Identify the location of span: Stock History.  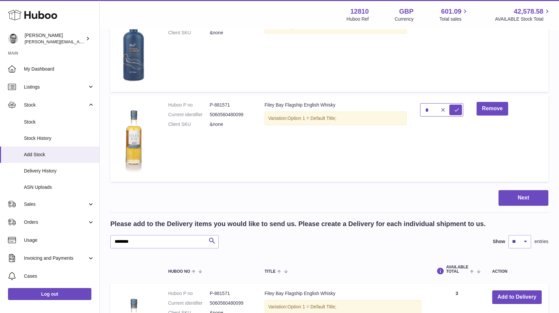
(59, 138).